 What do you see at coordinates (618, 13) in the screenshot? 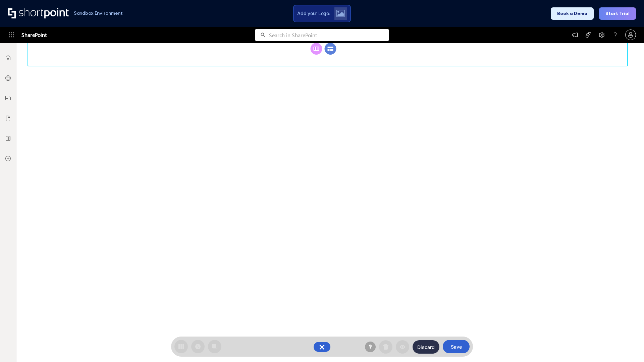
I see `button: Start Trial` at bounding box center [618, 13].